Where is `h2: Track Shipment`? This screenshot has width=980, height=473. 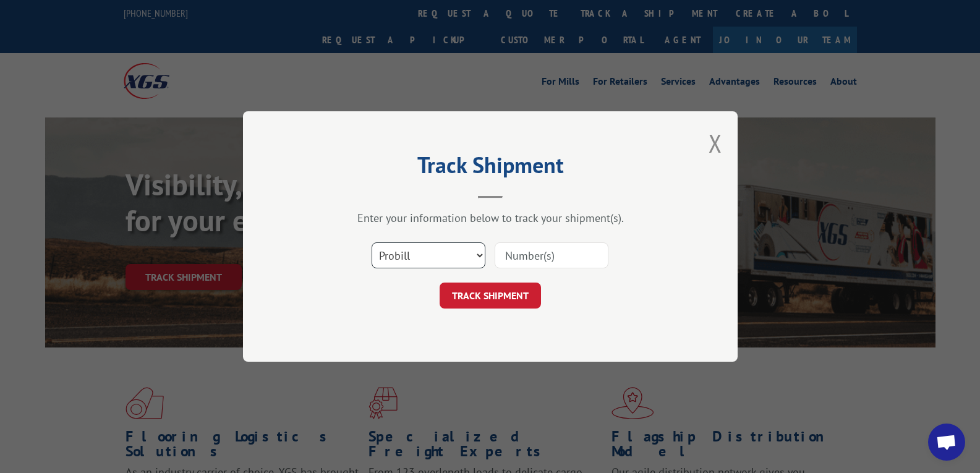
h2: Track Shipment is located at coordinates (490, 168).